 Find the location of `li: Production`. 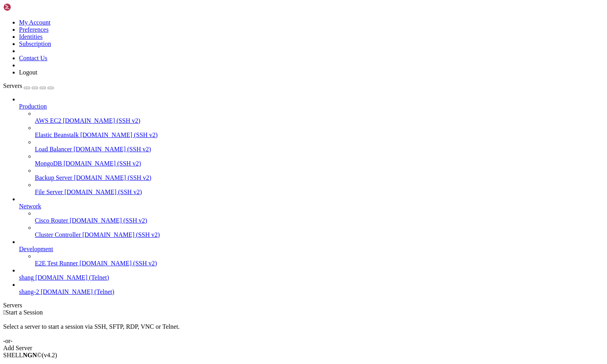

li: Production is located at coordinates (311, 146).